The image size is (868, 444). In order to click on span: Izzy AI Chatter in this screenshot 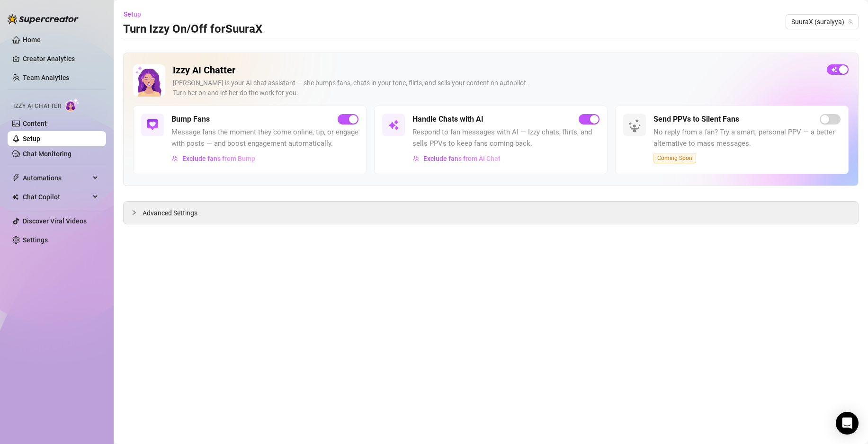, I will do `click(37, 106)`.